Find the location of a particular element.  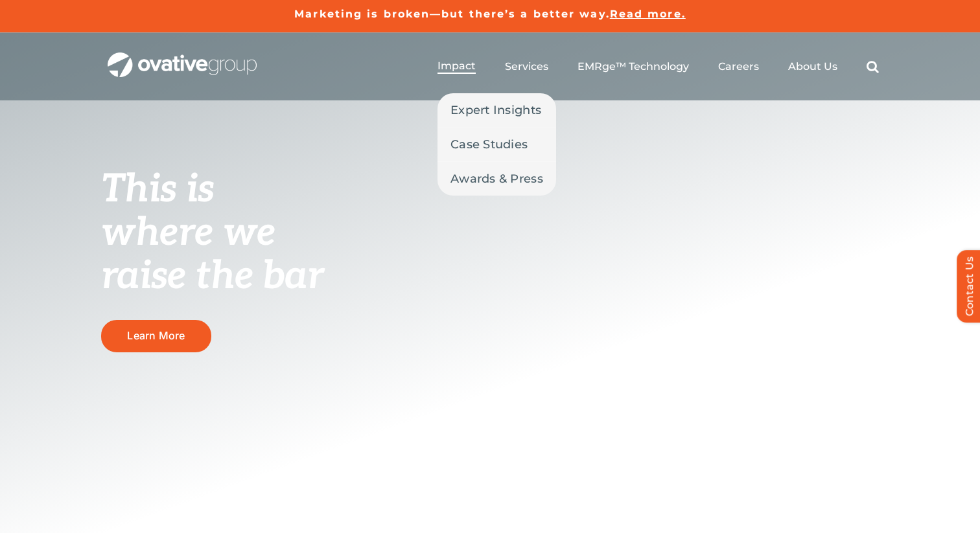

span: Read more. is located at coordinates (647, 13).